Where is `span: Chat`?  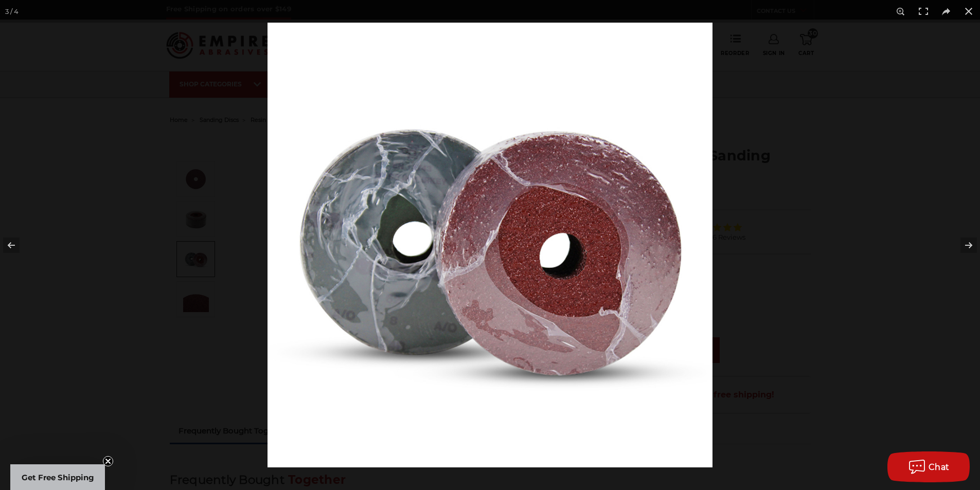
span: Chat is located at coordinates (939, 467).